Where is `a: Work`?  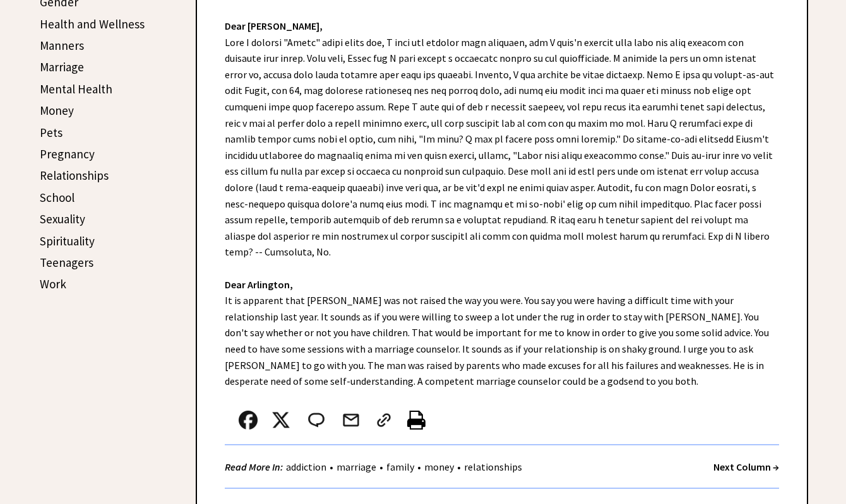 a: Work is located at coordinates (53, 284).